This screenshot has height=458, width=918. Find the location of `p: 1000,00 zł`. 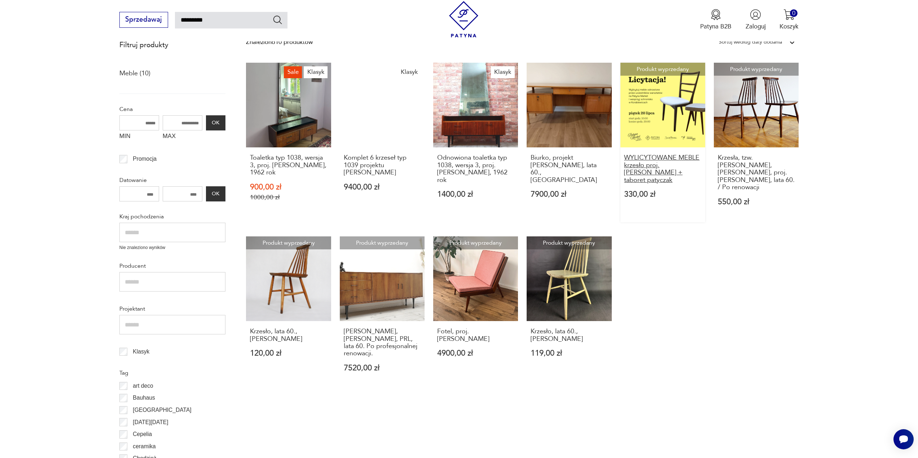

p: 1000,00 zł is located at coordinates (289, 197).